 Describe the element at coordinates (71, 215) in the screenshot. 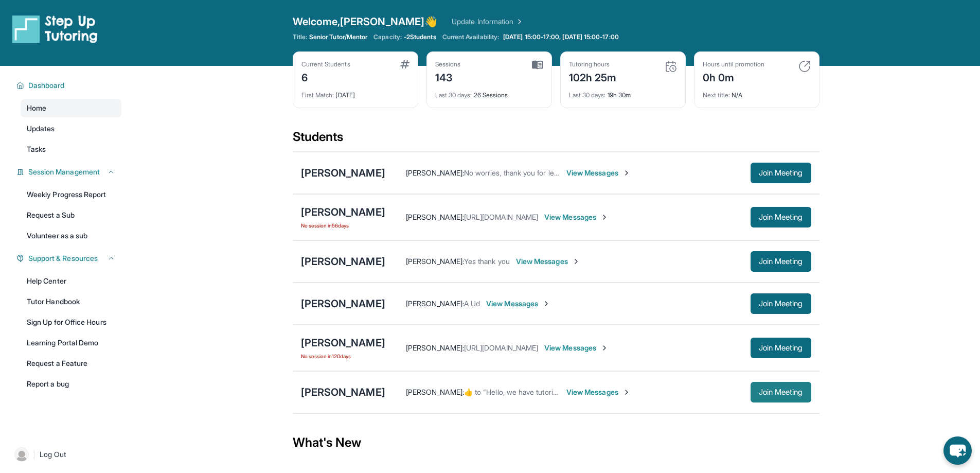

I see `a: Request a Sub` at that location.